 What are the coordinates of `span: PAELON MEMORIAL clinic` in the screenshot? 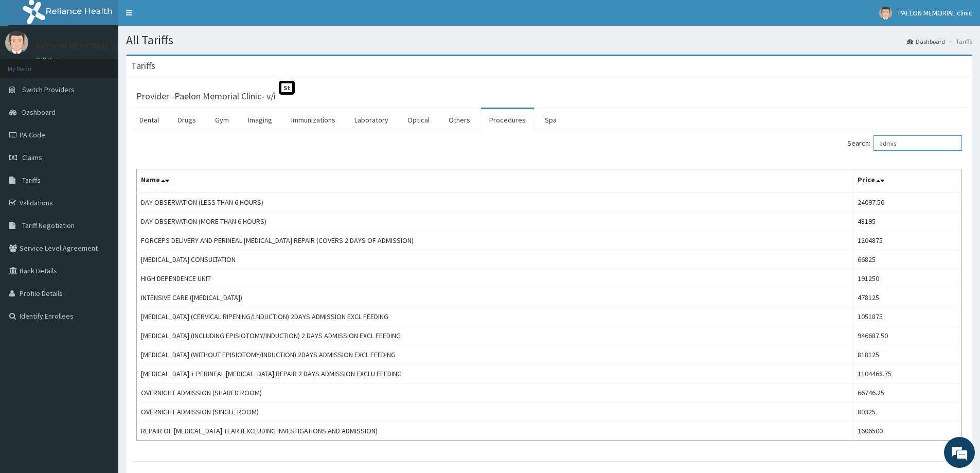 It's located at (934, 12).